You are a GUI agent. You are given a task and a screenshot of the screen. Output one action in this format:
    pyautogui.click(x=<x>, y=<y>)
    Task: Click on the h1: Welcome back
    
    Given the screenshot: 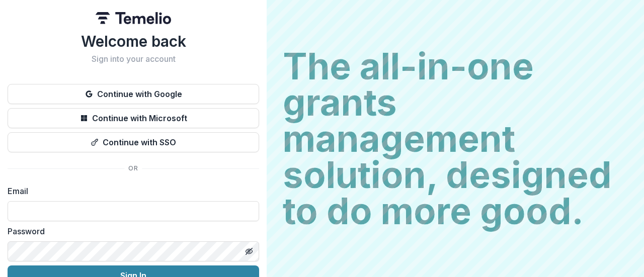 What is the action you would take?
    pyautogui.click(x=133, y=41)
    